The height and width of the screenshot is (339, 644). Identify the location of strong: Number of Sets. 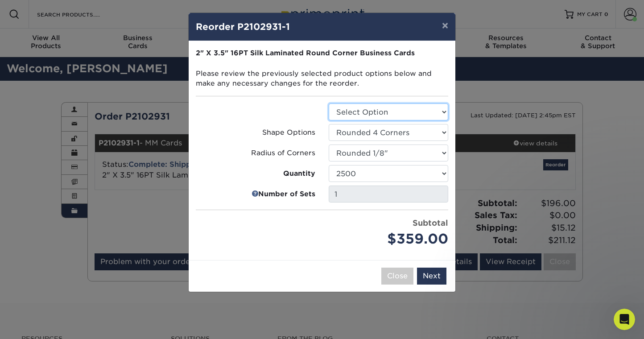
(287, 194).